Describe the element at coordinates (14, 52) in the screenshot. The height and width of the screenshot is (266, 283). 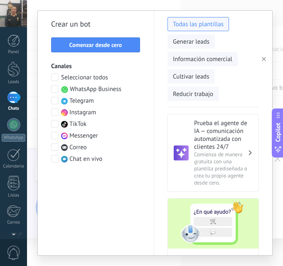
I see `div: Panel` at that location.